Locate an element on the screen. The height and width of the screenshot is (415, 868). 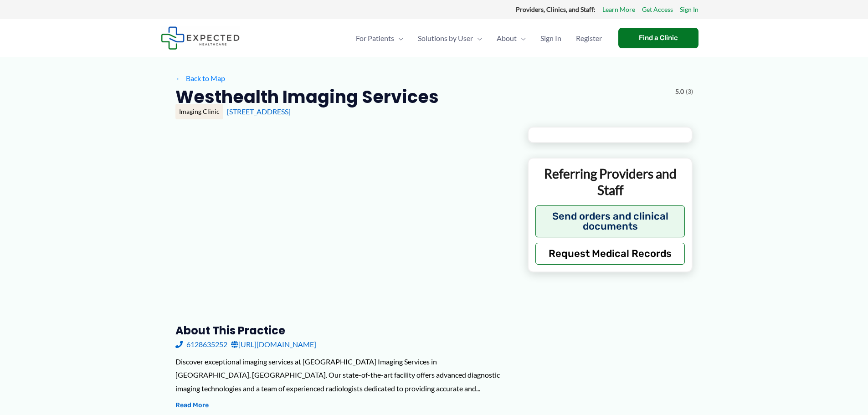
button: Read More is located at coordinates (192, 406).